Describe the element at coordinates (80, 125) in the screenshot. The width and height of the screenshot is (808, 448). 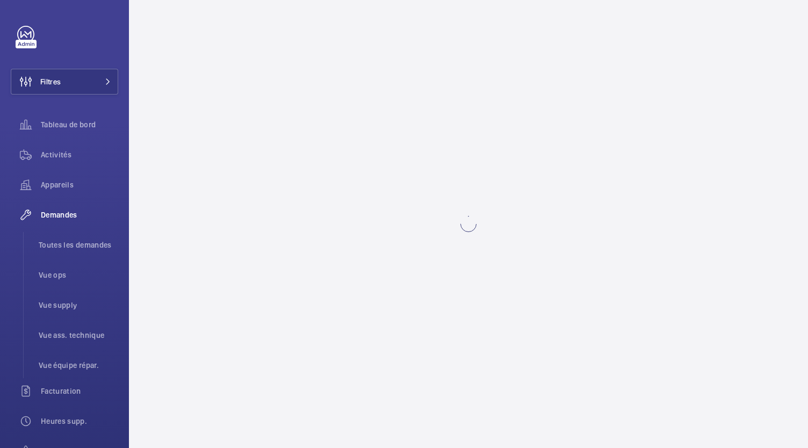
I see `span: Tableau de bord` at that location.